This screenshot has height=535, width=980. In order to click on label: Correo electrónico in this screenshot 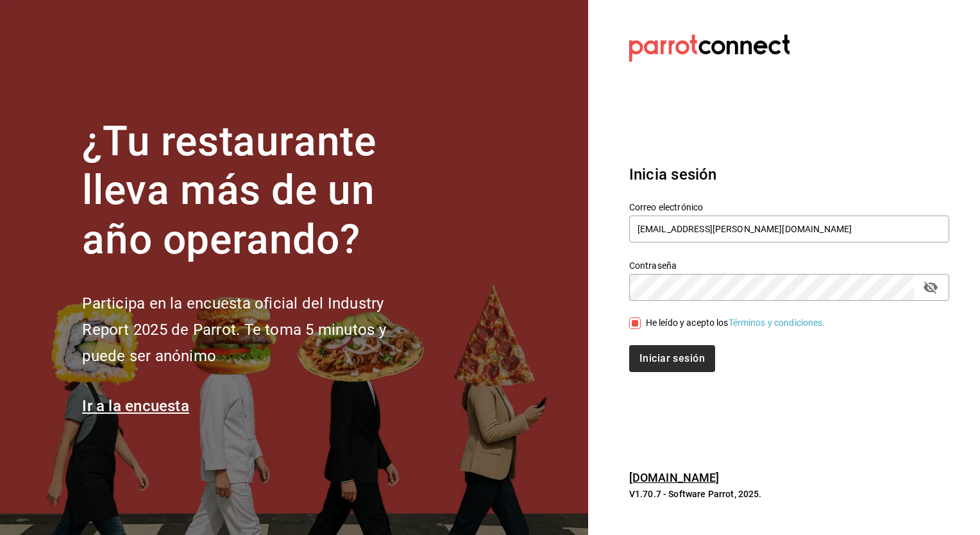, I will do `click(789, 206)`.